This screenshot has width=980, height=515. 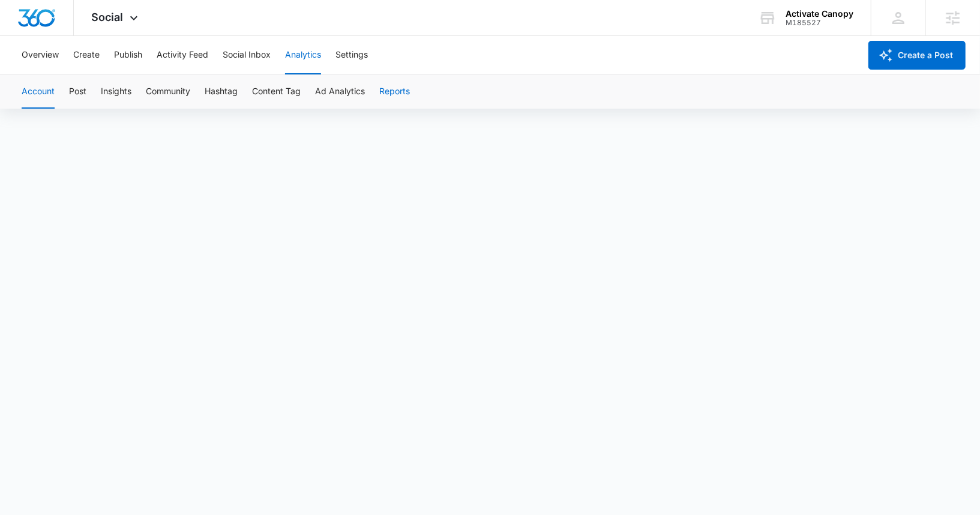 What do you see at coordinates (819, 14) in the screenshot?
I see `div: account name` at bounding box center [819, 14].